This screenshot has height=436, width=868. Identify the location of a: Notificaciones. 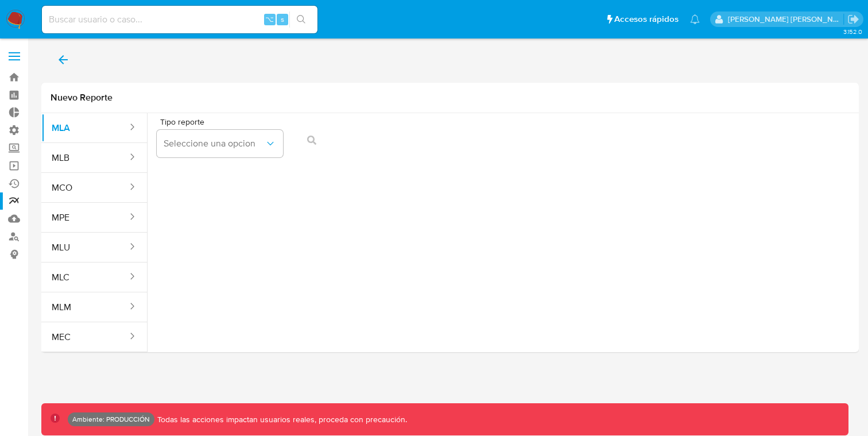
(695, 19).